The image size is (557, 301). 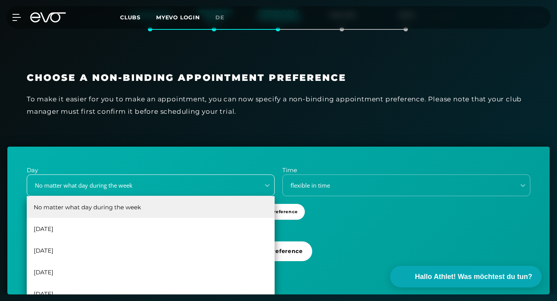 I want to click on a: +Add preference, so click(x=278, y=219).